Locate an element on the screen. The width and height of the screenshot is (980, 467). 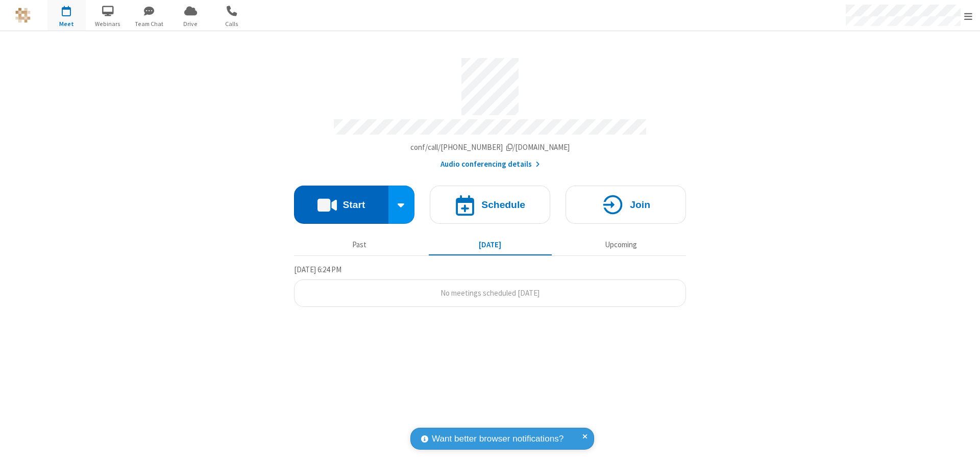
section: Today's Meetings is located at coordinates (490, 286).